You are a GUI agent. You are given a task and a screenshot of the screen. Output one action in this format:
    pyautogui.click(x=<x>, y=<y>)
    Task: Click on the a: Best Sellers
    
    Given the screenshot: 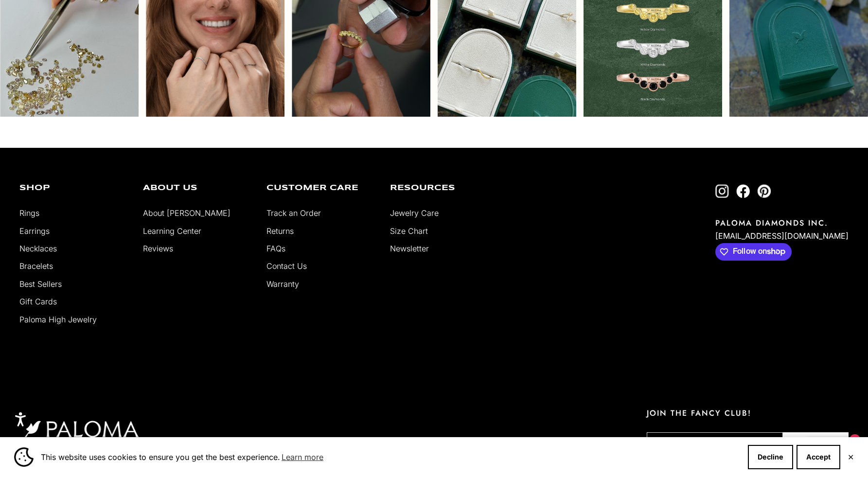 What is the action you would take?
    pyautogui.click(x=41, y=284)
    